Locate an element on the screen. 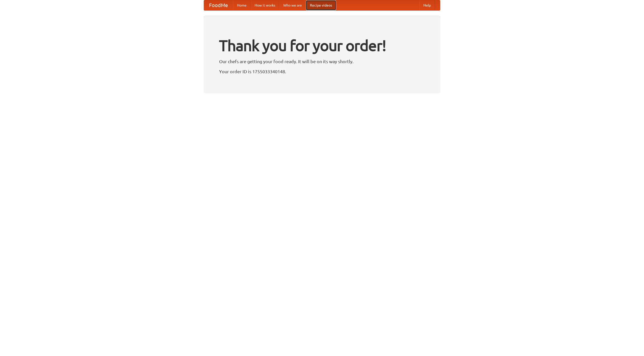 The width and height of the screenshot is (644, 356). a: Help is located at coordinates (428, 5).